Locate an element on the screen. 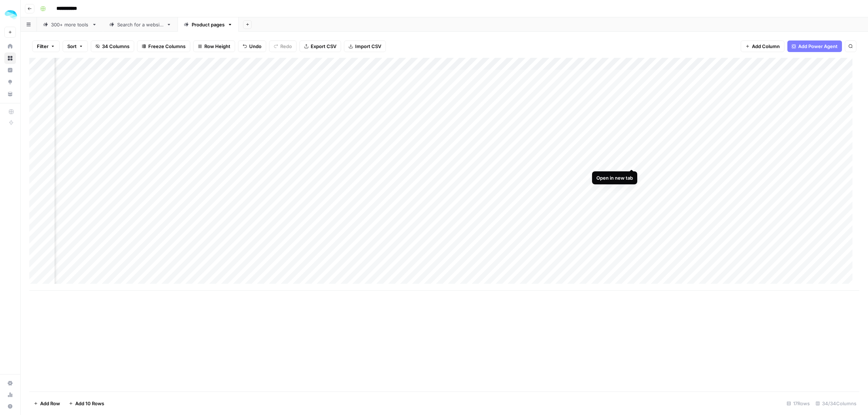  button: Add Column is located at coordinates (763, 46).